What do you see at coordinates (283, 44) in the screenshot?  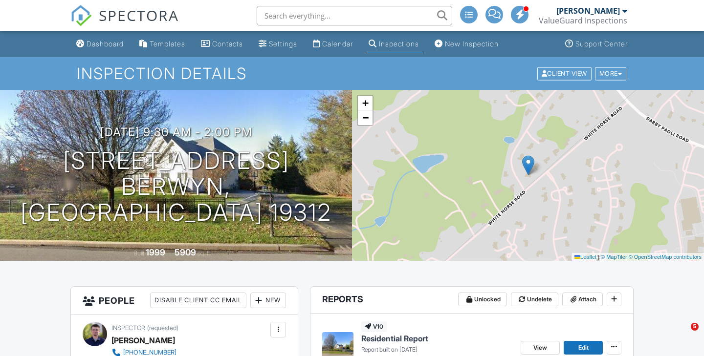 I see `div: Settings` at bounding box center [283, 44].